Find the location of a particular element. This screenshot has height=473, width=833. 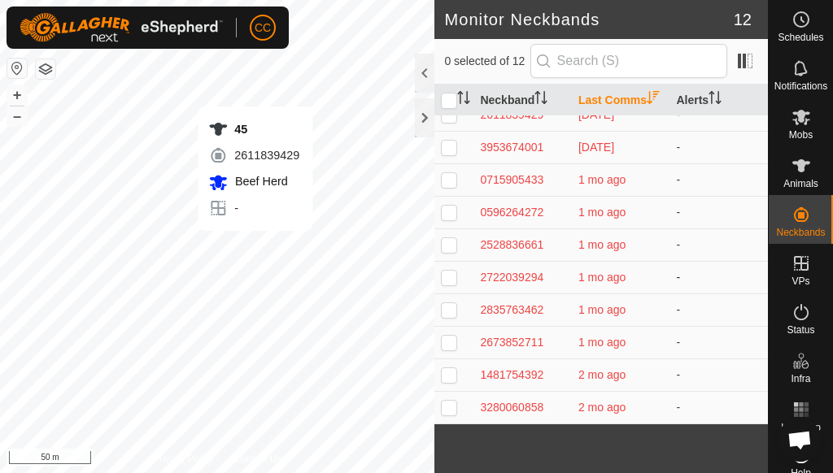

span: 6 Aug 2025, 11:15 pm is located at coordinates (602, 277).